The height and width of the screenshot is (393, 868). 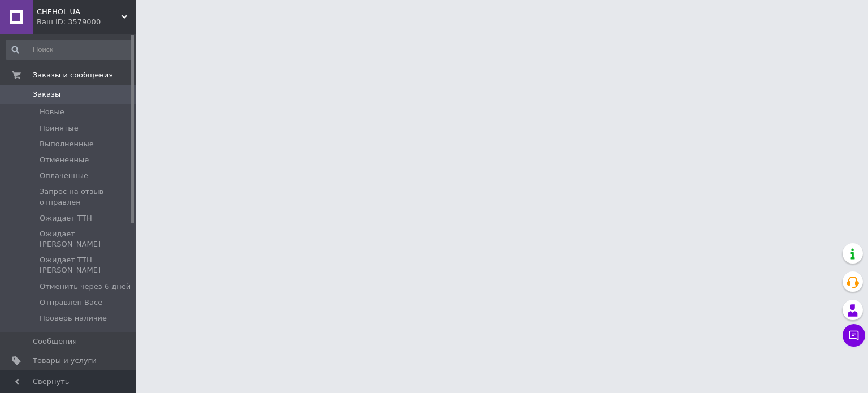 What do you see at coordinates (86, 197) in the screenshot?
I see `span: Запрос на отзыв отправлен` at bounding box center [86, 197].